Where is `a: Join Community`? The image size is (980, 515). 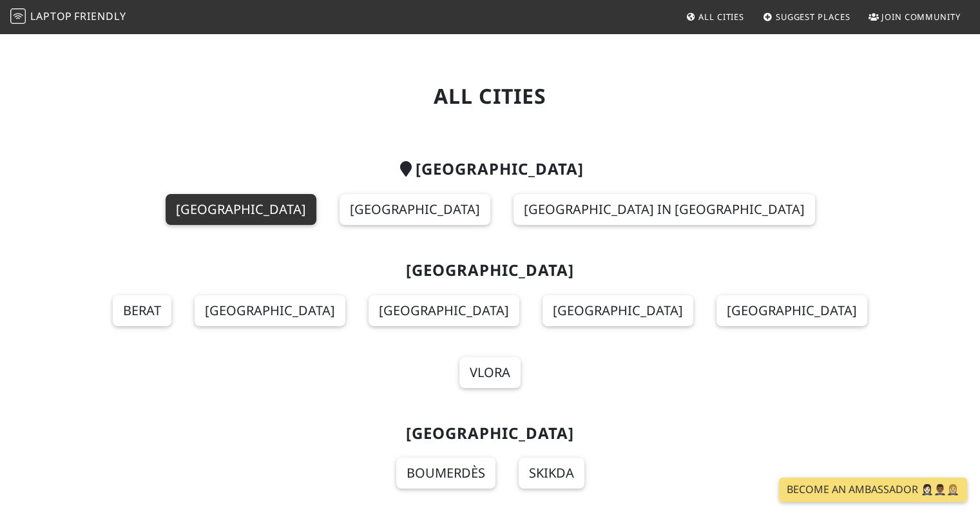 a: Join Community is located at coordinates (914, 16).